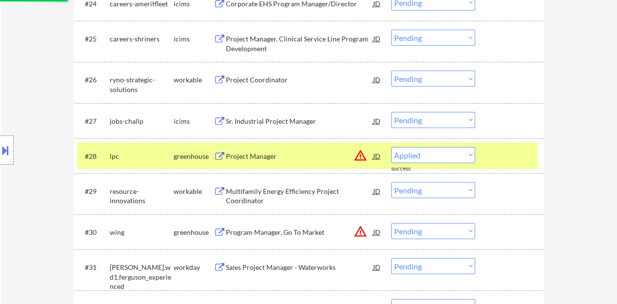  Describe the element at coordinates (300, 80) in the screenshot. I see `div: Project Coordinator` at that location.